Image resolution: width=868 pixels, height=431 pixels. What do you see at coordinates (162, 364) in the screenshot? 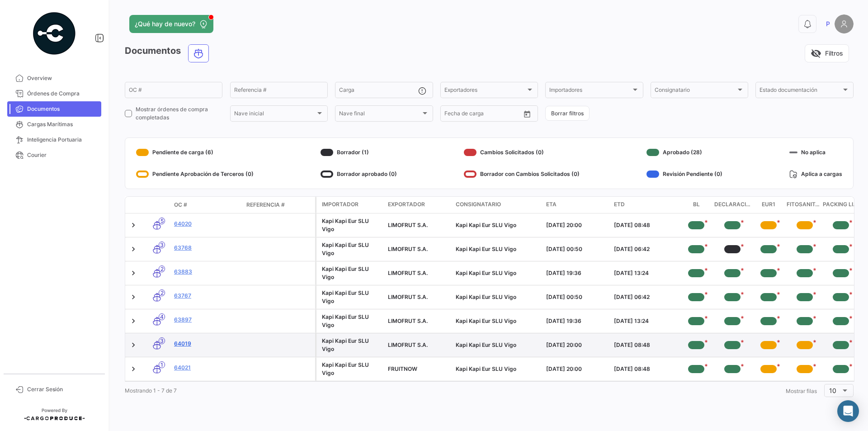
I see `span: 1` at bounding box center [162, 364].